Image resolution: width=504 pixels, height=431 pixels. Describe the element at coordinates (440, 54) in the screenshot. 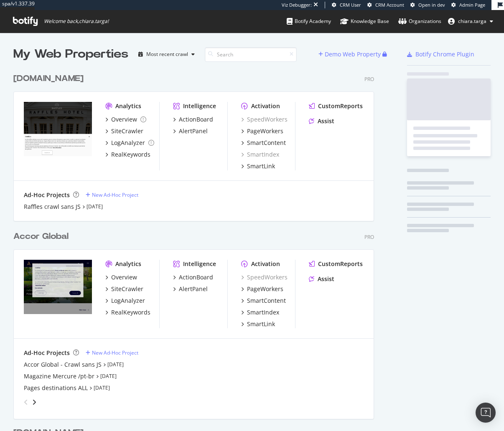

I see `a: Botify Chrome Plugin` at that location.